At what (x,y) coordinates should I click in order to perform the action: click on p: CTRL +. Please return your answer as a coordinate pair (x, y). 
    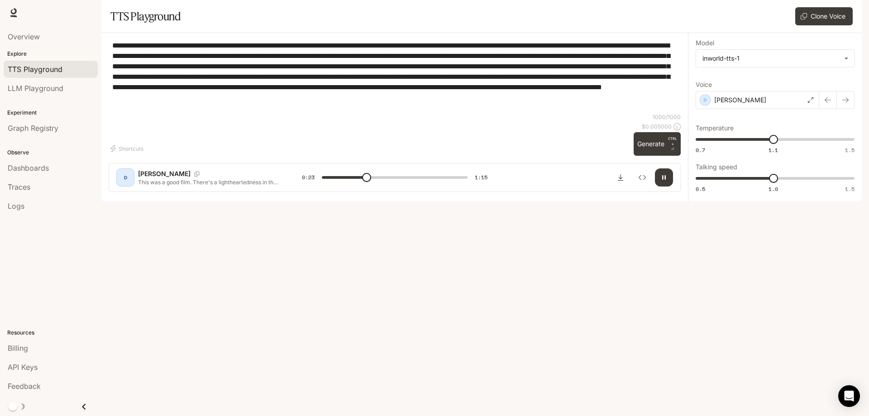
    Looking at the image, I should click on (673, 141).